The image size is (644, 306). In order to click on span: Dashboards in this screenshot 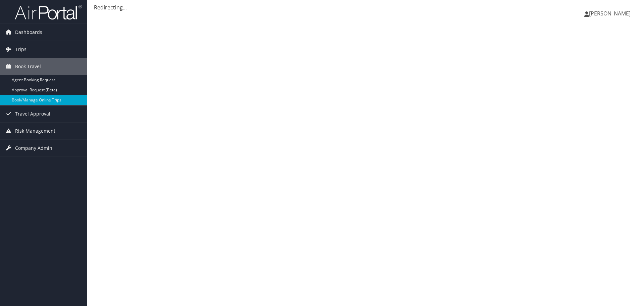, I will do `click(28, 32)`.